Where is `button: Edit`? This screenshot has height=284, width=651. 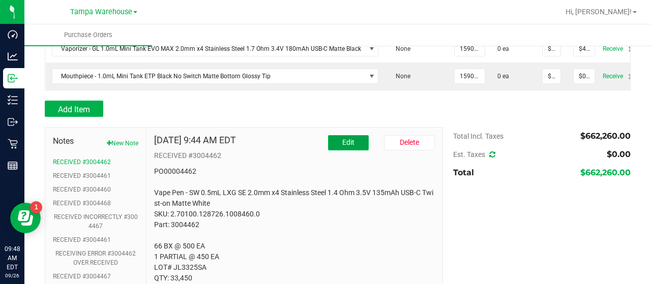 button: Edit is located at coordinates (348, 143).